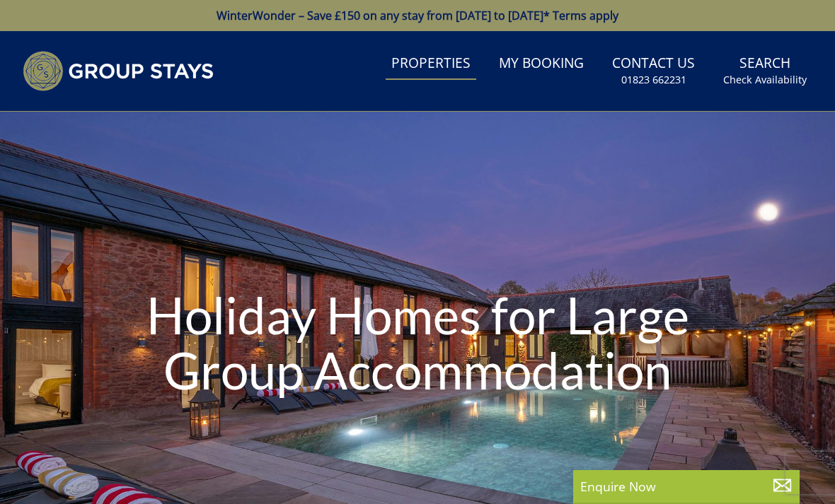 This screenshot has width=835, height=504. Describe the element at coordinates (764, 80) in the screenshot. I see `small: Check Availability` at that location.